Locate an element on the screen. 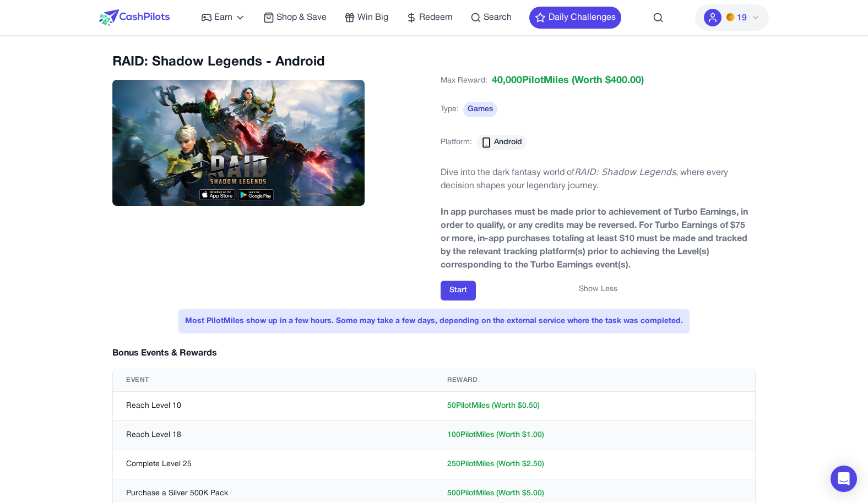 This screenshot has width=868, height=503. button: Daily Challenges is located at coordinates (575, 17).